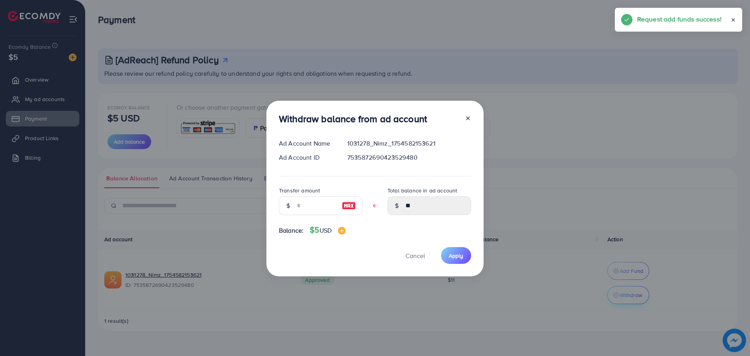  Describe the element at coordinates (291, 230) in the screenshot. I see `span: Balance:` at that location.